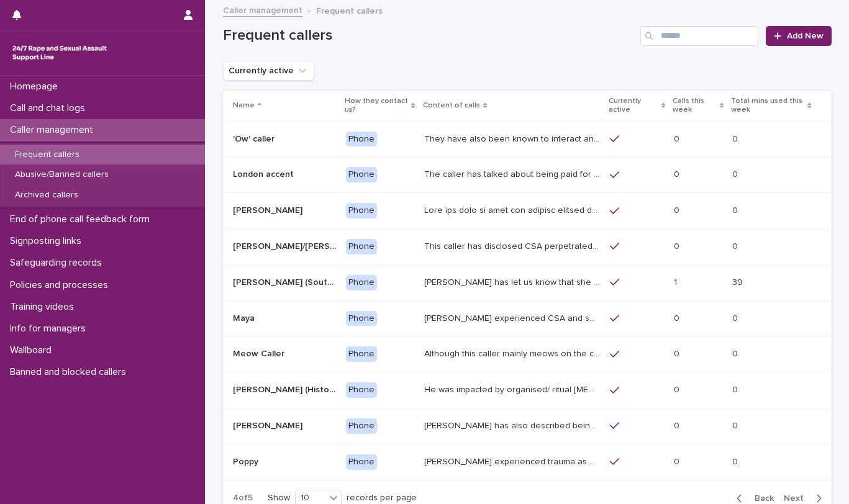 The height and width of the screenshot is (504, 849). Describe the element at coordinates (513, 281) in the screenshot. I see `p: Margaret has let us know that she experienced child sexual abuse by a doctor. She was raped by he...` at that location.